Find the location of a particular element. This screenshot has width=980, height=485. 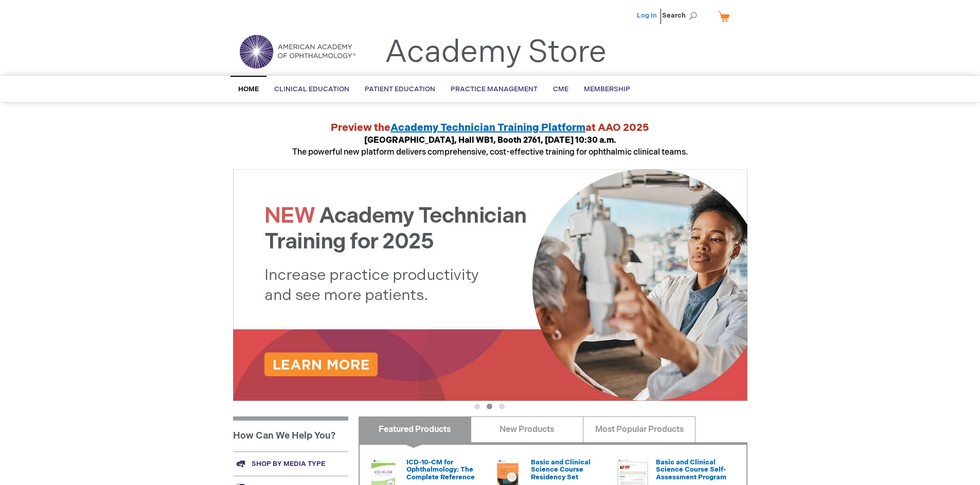

strong: Preview the at AAO 2025 is located at coordinates (490, 128).